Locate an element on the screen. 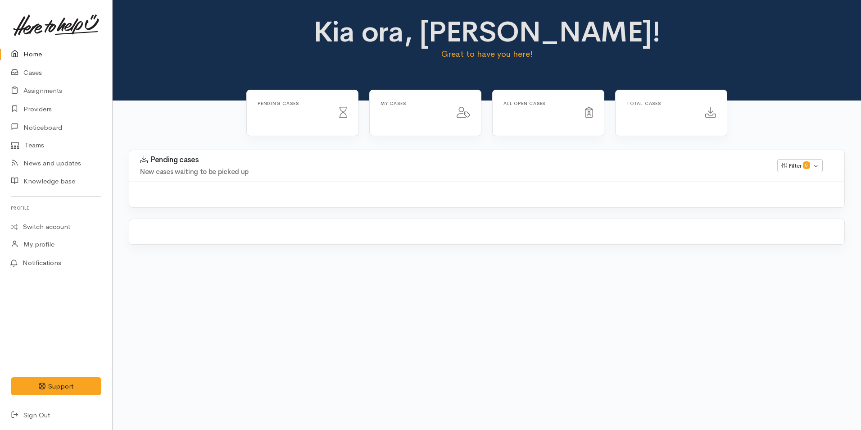  button: Filter0 is located at coordinates (800, 166).